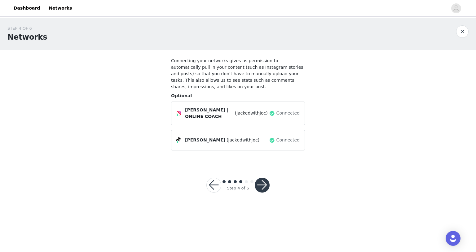  I want to click on div: avatar, so click(456, 8).